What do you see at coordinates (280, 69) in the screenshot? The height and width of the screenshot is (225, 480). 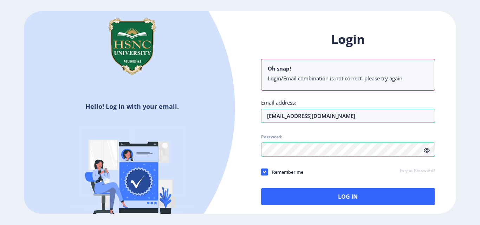 I see `b: Oh snap!` at bounding box center [280, 69].